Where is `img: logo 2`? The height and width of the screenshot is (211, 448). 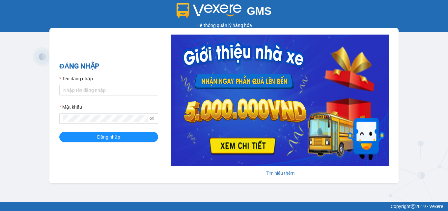 img: logo 2 is located at coordinates (209, 11).